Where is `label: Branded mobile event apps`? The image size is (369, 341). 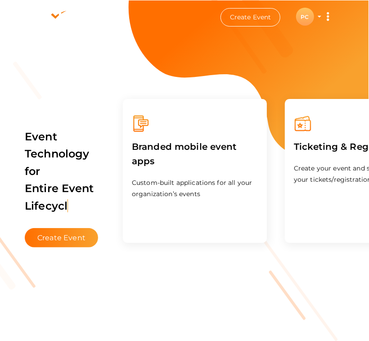
label: Branded mobile event apps is located at coordinates (195, 154).